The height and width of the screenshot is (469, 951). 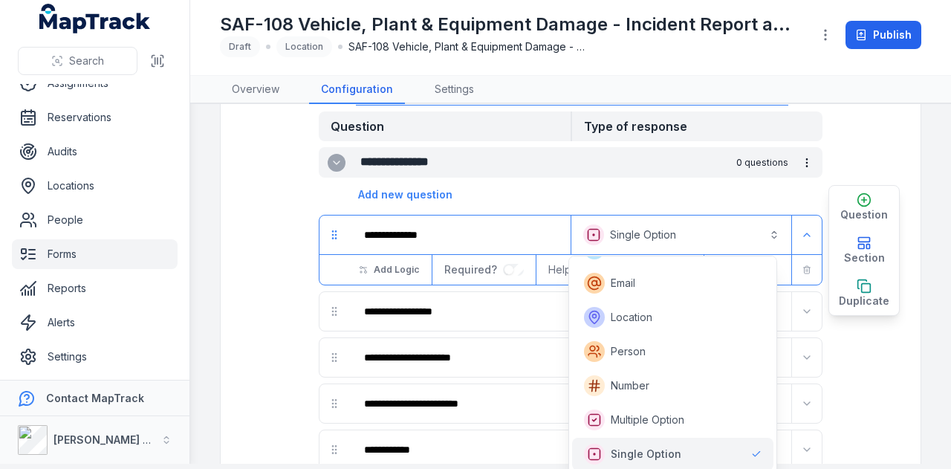 What do you see at coordinates (647, 420) in the screenshot?
I see `span: Multiple Option` at bounding box center [647, 420].